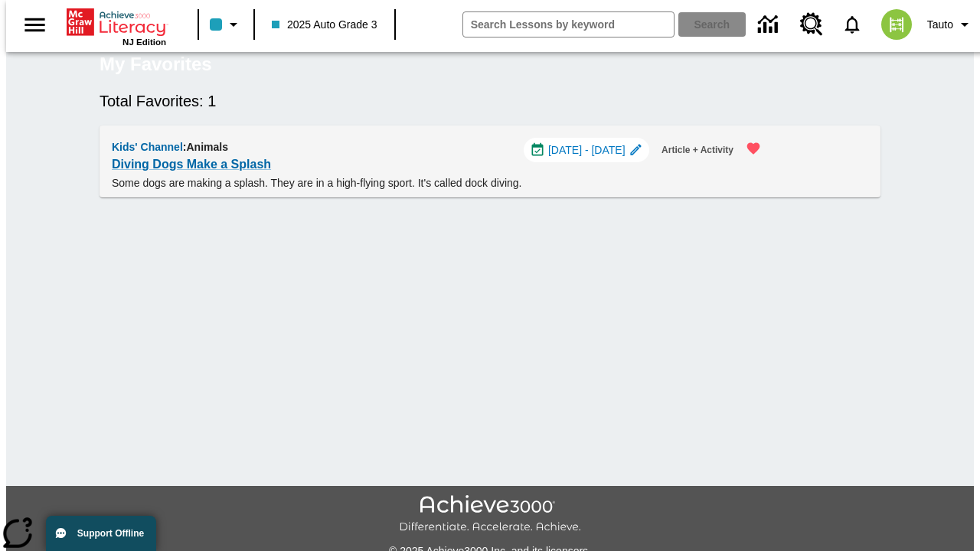 The image size is (980, 551). Describe the element at coordinates (101, 534) in the screenshot. I see `button: Support Offline` at that location.